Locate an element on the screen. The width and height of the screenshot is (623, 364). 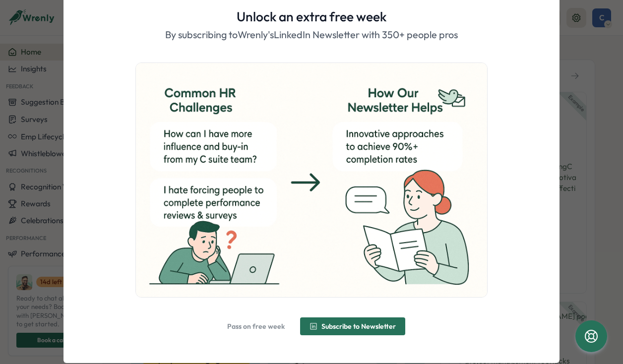
h1: Unlock an extra free week is located at coordinates (312, 16).